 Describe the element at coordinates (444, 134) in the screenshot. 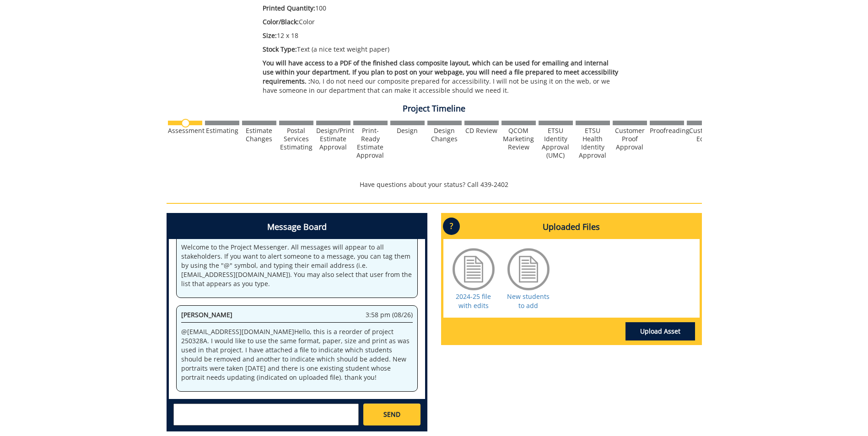

I see `div: Design Changes` at that location.